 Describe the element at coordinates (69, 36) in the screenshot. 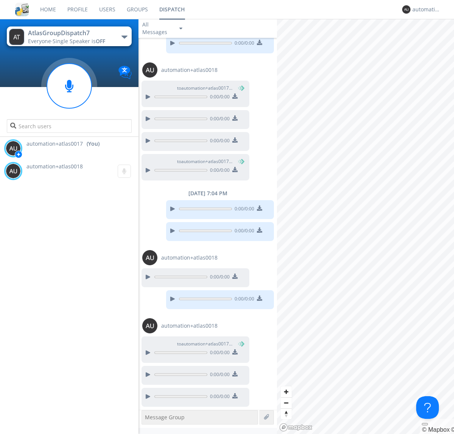

I see `button: AtlasGroupDispatch7Everyone·Single Speaker isOFF` at that location.